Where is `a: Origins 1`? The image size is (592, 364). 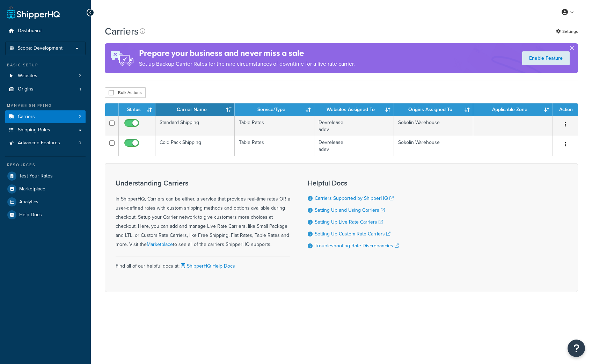
a: Origins 1 is located at coordinates (45, 89).